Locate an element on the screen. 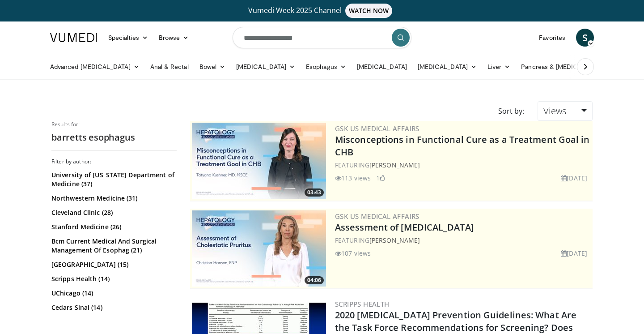 This screenshot has width=644, height=334. a: Scripps Health is located at coordinates (363, 304).